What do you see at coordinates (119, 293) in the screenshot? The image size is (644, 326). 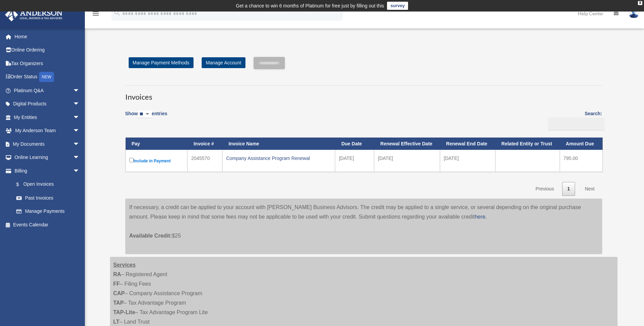 I see `strong: CAP` at bounding box center [119, 293].